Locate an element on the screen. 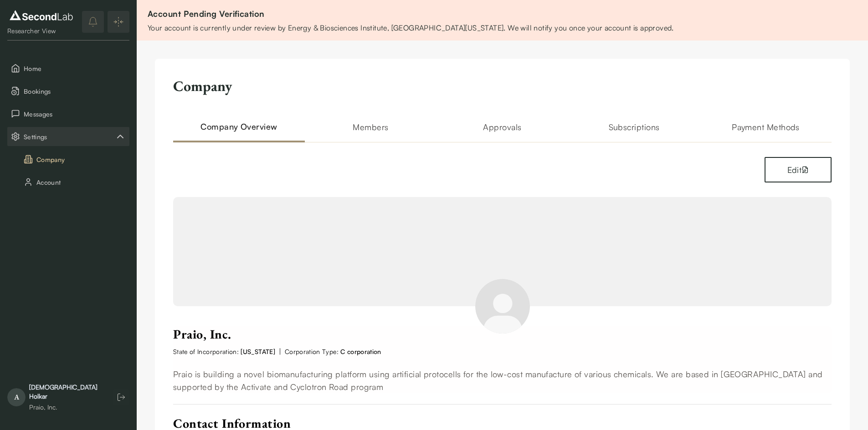 The width and height of the screenshot is (868, 430). li: Messages is located at coordinates (68, 114).